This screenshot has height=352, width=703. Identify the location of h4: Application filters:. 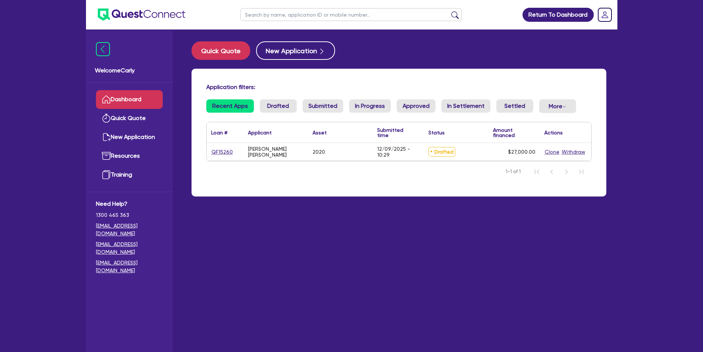
(399, 87).